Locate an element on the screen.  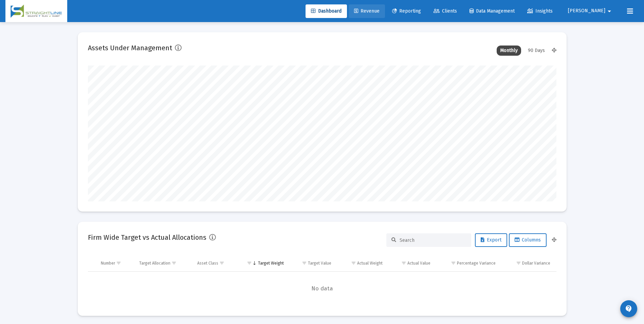
div: Dollar Variance is located at coordinates (536, 263).